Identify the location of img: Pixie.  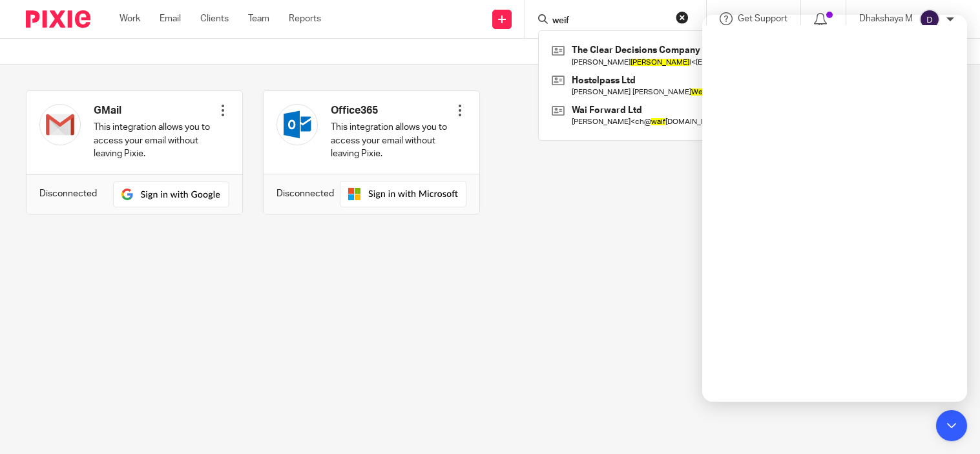
(58, 19).